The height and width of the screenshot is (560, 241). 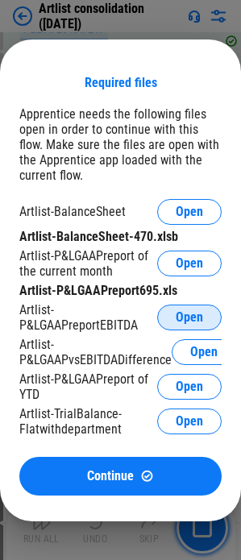 I want to click on div: Artlist-BalanceSheet, so click(x=72, y=211).